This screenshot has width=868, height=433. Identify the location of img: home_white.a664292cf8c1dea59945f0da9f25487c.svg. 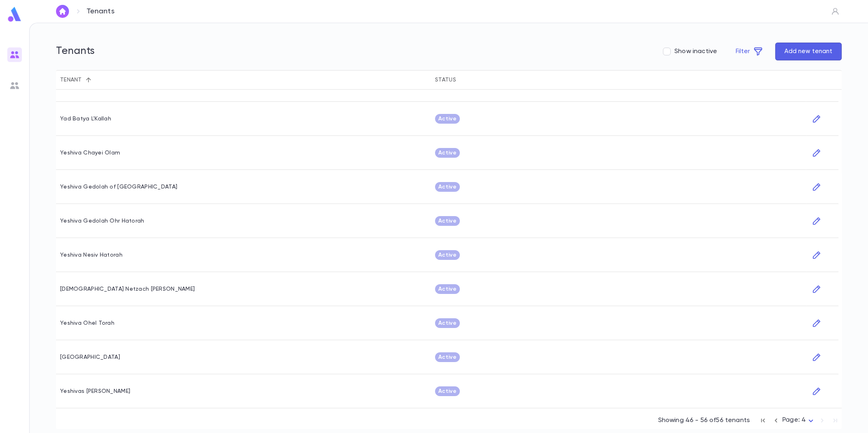
(62, 12).